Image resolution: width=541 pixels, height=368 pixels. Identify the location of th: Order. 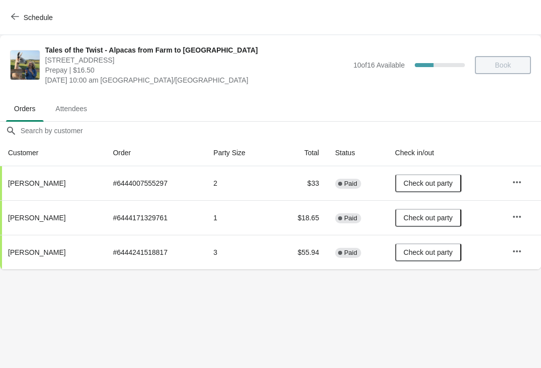
(155, 153).